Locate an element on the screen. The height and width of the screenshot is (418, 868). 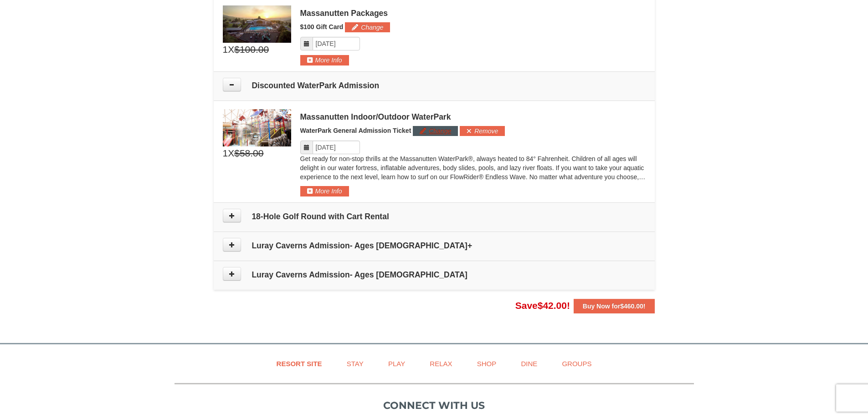
button: Buy Now for$460.00! is located at coordinates (614, 306).